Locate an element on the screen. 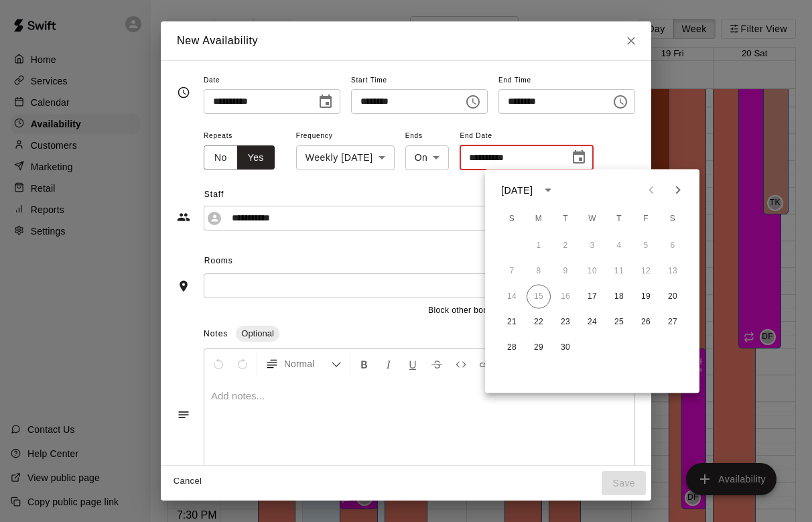 Image resolution: width=812 pixels, height=522 pixels. span: Wednesday is located at coordinates (592, 219).